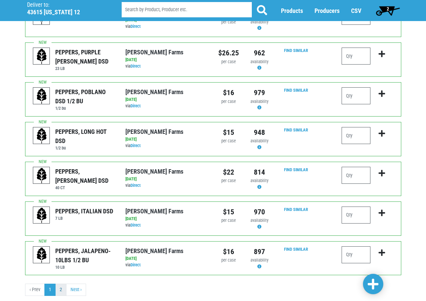 This screenshot has height=301, width=426. What do you see at coordinates (260, 212) in the screenshot?
I see `div: 970` at bounding box center [260, 212].